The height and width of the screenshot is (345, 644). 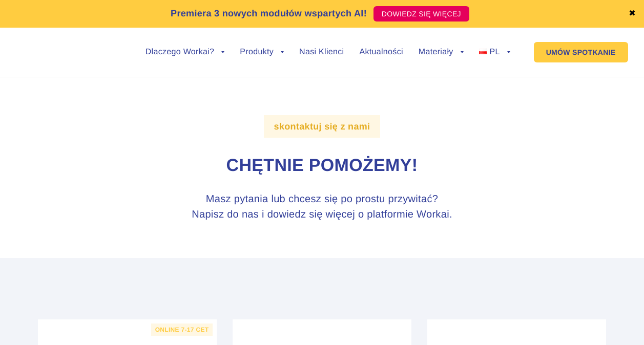 I want to click on p: Premiera 3 nowych modułów wspartych AI!, so click(x=268, y=14).